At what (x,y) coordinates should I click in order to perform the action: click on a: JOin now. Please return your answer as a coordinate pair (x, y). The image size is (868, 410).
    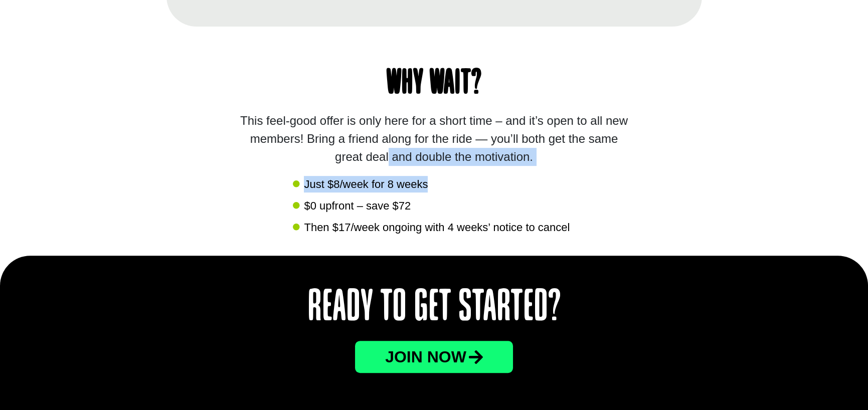
    Looking at the image, I should click on (434, 357).